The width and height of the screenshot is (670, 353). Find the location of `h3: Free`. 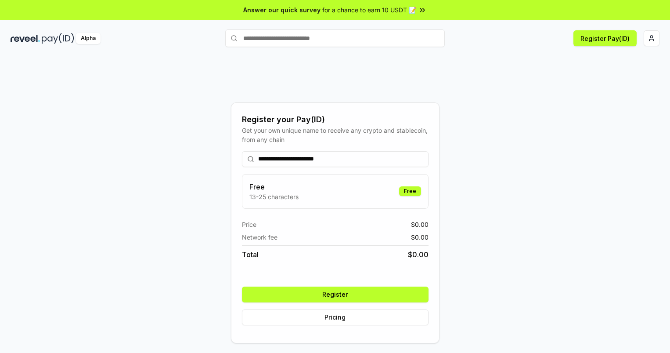

h3: Free is located at coordinates (274, 187).